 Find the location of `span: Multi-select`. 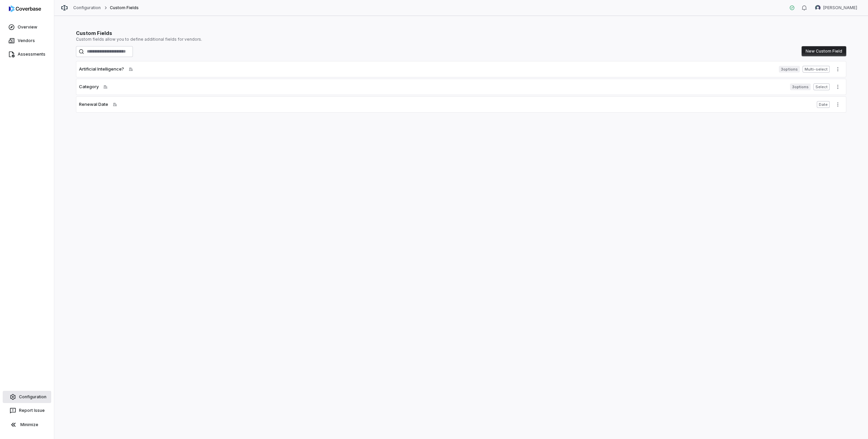

span: Multi-select is located at coordinates (816, 69).